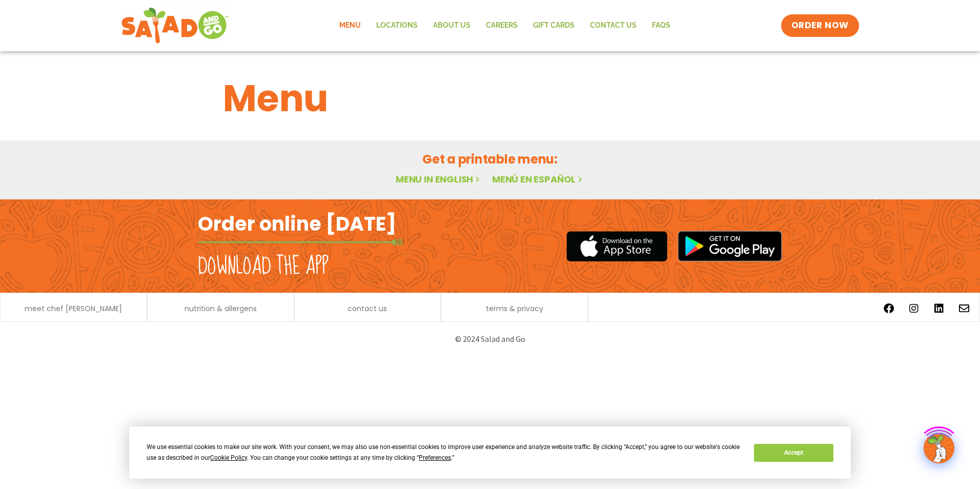 The image size is (980, 489). Describe the element at coordinates (502, 26) in the screenshot. I see `a: Careers` at that location.